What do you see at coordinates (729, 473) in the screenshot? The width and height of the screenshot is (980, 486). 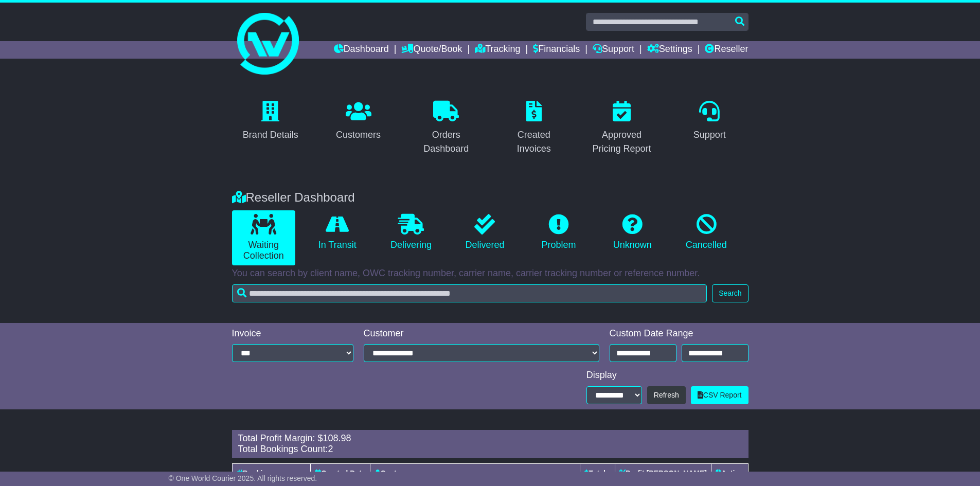 I see `th: Action` at bounding box center [729, 473].